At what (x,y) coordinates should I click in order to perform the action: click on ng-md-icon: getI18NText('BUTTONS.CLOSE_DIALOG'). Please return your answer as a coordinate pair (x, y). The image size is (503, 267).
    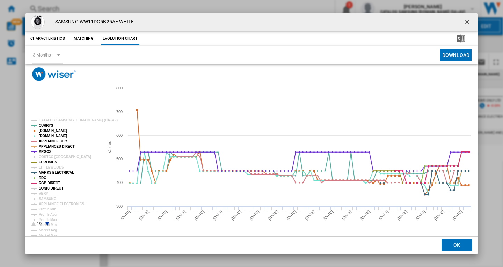
    Looking at the image, I should click on (468, 23).